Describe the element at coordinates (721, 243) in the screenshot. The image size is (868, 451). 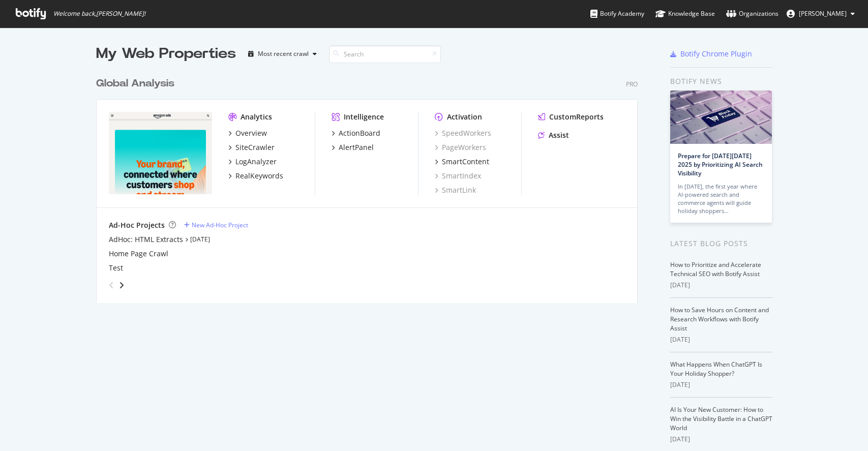
I see `div: Latest Blog Posts` at that location.